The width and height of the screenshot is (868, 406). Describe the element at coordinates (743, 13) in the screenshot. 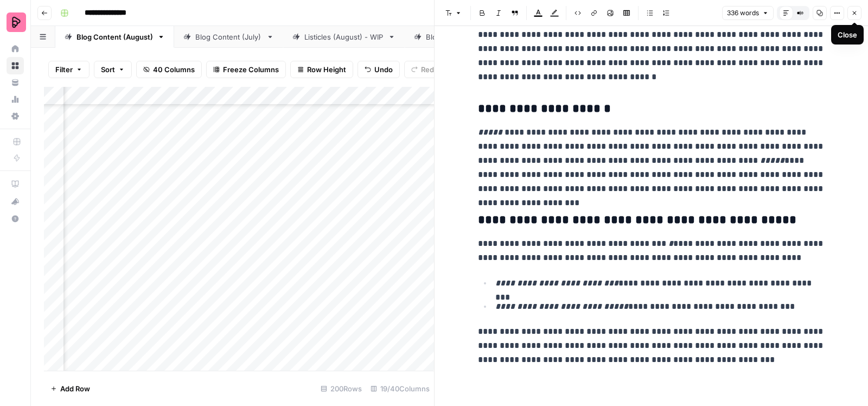

I see `span: 336 words` at that location.